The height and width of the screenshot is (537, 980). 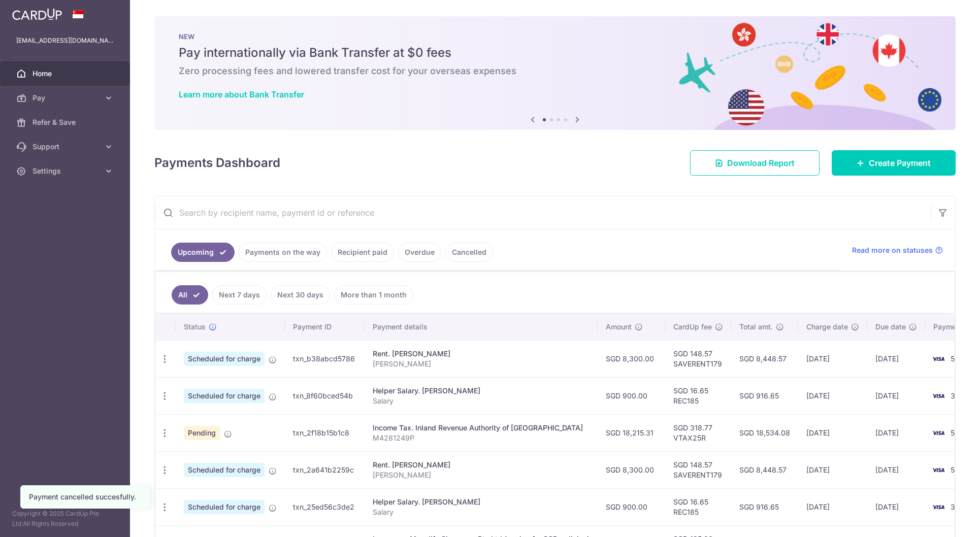 I want to click on span: Home, so click(x=66, y=74).